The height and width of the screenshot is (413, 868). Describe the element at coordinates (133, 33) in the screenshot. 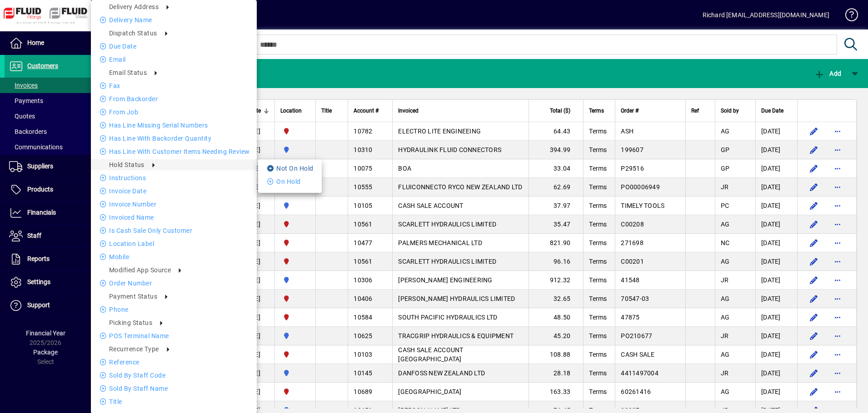

I see `span: Dispatch Status` at that location.